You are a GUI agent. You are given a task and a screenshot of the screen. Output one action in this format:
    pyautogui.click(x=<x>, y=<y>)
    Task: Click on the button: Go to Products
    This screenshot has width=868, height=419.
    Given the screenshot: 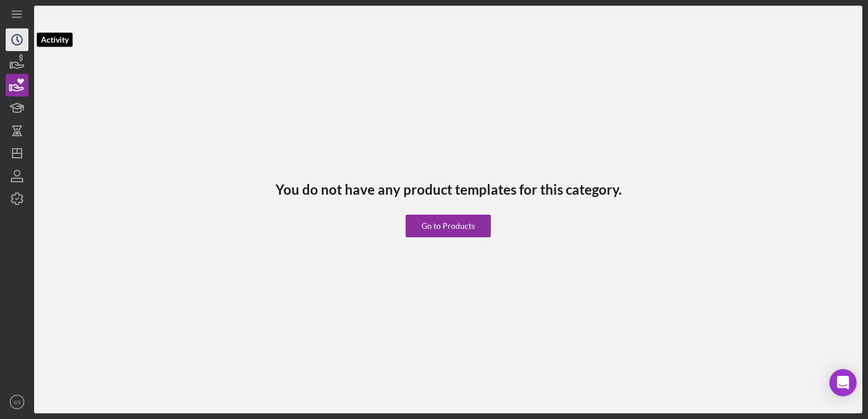 What is the action you would take?
    pyautogui.click(x=448, y=226)
    